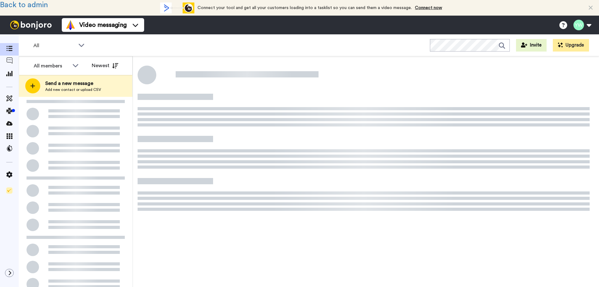 This screenshot has width=599, height=287. What do you see at coordinates (532, 45) in the screenshot?
I see `a: Invite` at bounding box center [532, 45].